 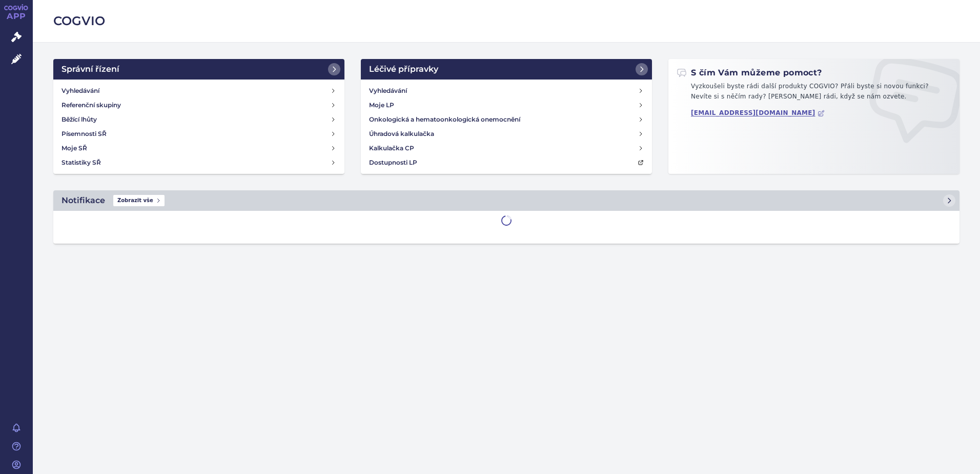 What do you see at coordinates (83, 200) in the screenshot?
I see `h2: Notifikace` at bounding box center [83, 200].